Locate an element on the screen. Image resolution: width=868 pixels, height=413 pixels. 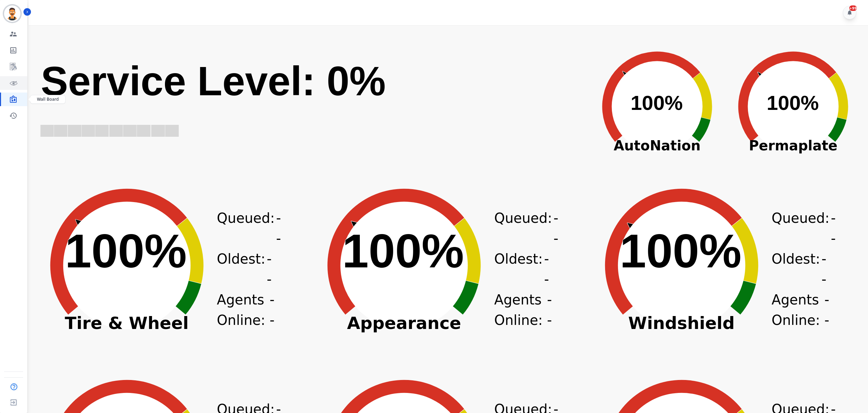
span: Appearance is located at coordinates (404, 323).